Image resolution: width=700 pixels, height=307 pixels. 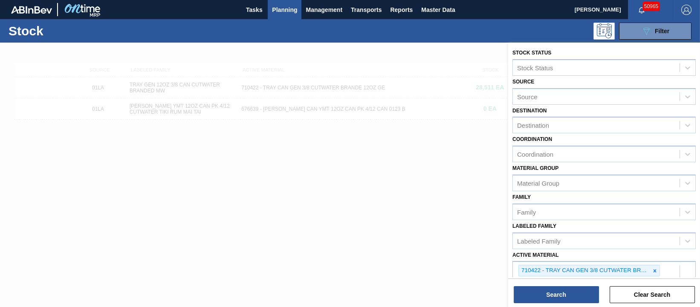 What do you see at coordinates (401, 10) in the screenshot?
I see `span: Reports` at bounding box center [401, 10].